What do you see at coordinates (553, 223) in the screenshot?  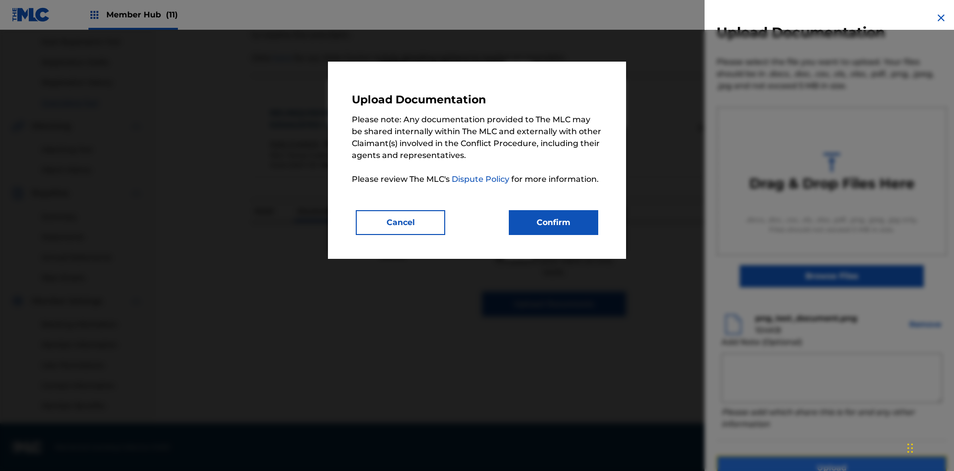 I see `button: Confirm` at bounding box center [553, 223].